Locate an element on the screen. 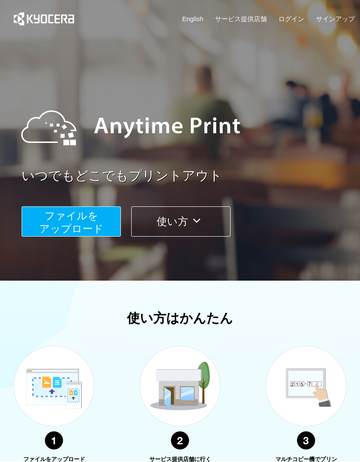 The width and height of the screenshot is (360, 462). a: いつでもどこでもプリントアウト is located at coordinates (191, 176).